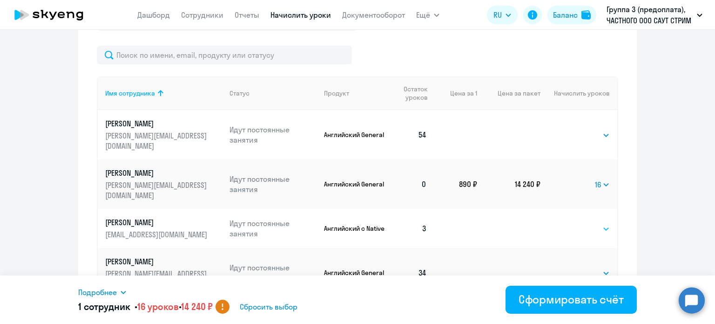  What do you see at coordinates (411, 228) in the screenshot?
I see `td: 3` at bounding box center [411, 228].